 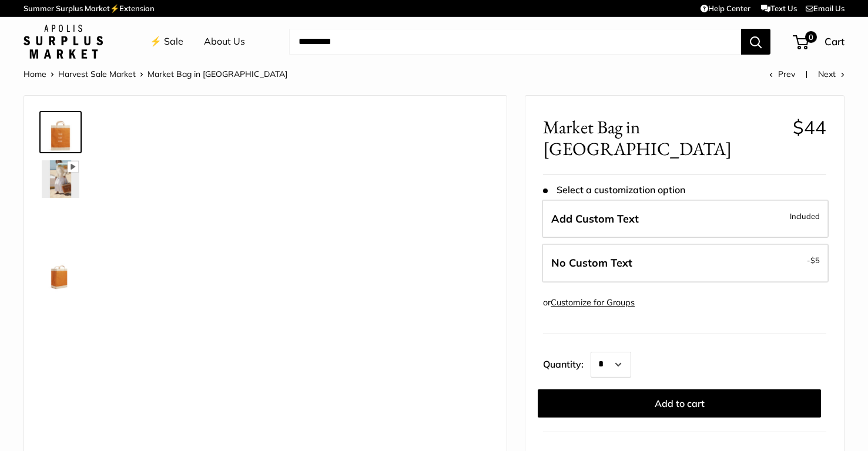 What do you see at coordinates (756, 42) in the screenshot?
I see `button: Search` at bounding box center [756, 42].